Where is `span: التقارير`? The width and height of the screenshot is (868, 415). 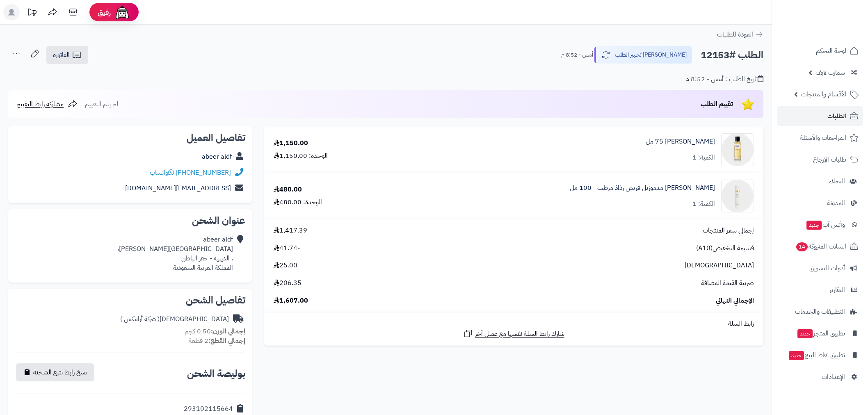 span: التقارير is located at coordinates (837, 290).